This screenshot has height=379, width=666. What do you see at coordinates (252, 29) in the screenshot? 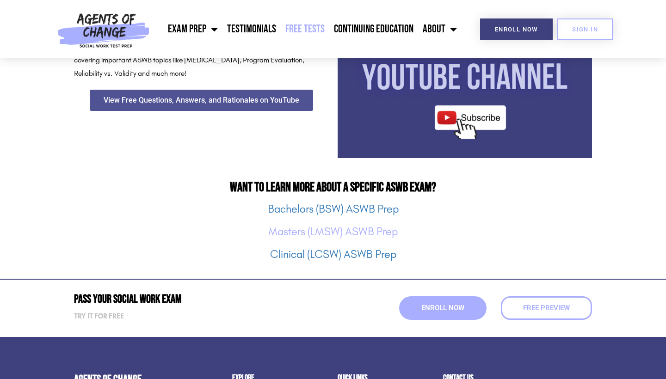
I see `a: Testimonials` at bounding box center [252, 29].